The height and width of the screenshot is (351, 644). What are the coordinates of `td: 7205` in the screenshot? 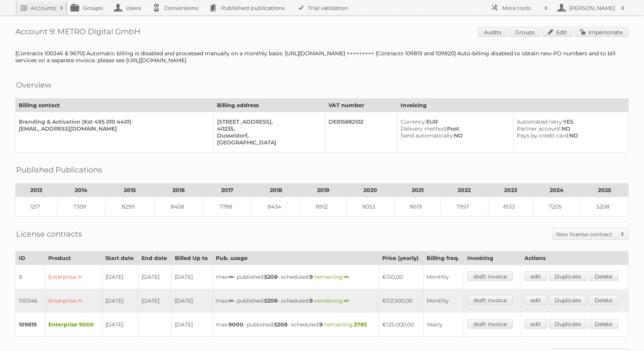 It's located at (557, 206).